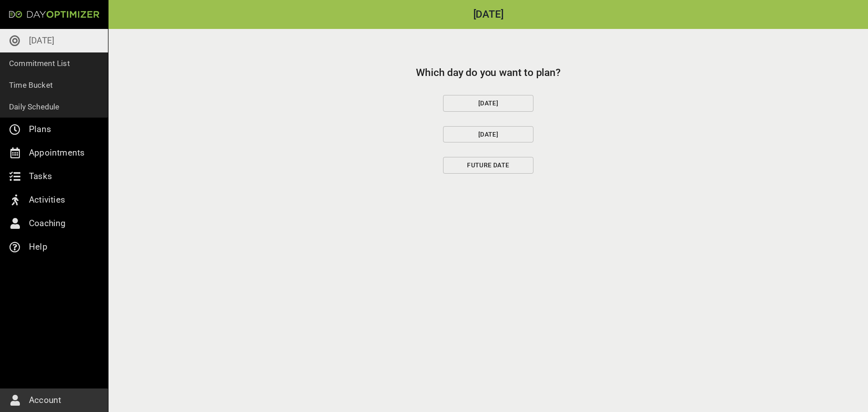 The height and width of the screenshot is (412, 868). What do you see at coordinates (47, 200) in the screenshot?
I see `p: Activities` at bounding box center [47, 200].